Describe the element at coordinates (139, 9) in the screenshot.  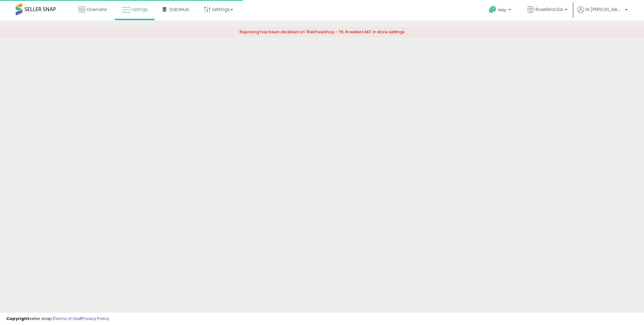
I see `span: Listings` at that location.